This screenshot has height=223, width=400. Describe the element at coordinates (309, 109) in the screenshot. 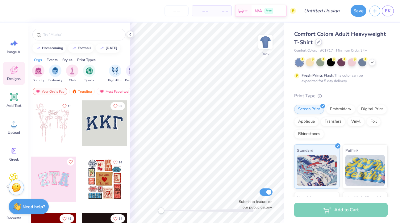

I see `div: Screen Print` at that location.